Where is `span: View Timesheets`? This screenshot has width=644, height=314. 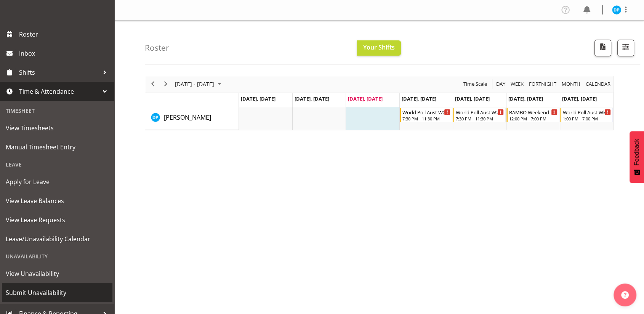
span: View Timesheets is located at coordinates (58, 129).